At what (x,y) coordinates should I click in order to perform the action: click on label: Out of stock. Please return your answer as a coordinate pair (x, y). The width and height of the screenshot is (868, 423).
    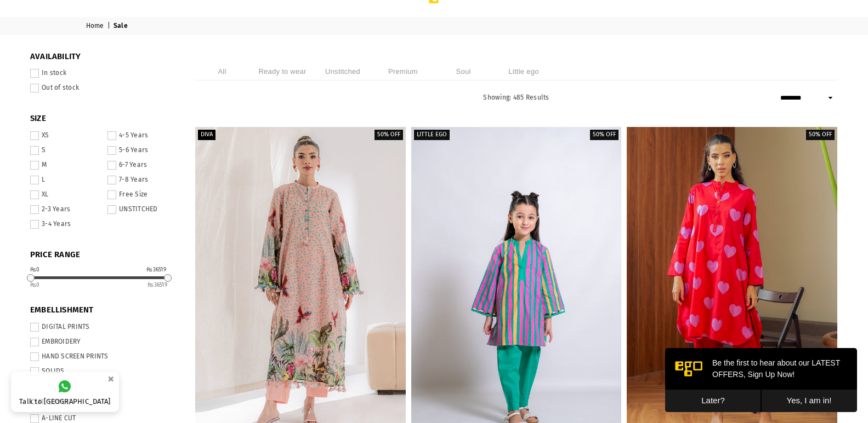
    Looking at the image, I should click on (104, 88).